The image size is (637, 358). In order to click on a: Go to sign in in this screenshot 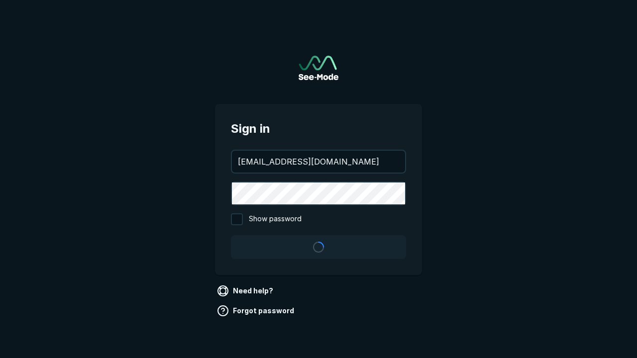, I will do `click(318, 68)`.